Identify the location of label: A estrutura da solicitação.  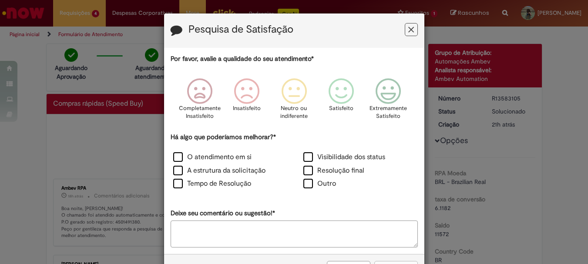
(219, 171).